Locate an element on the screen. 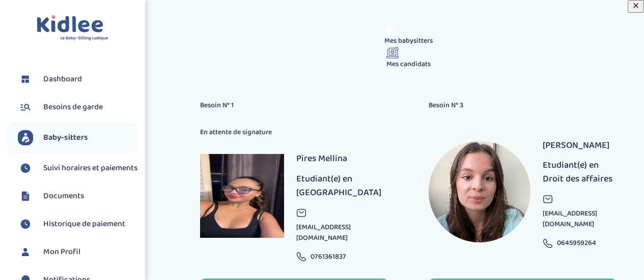  span: Besoin N° 1 is located at coordinates (217, 105).